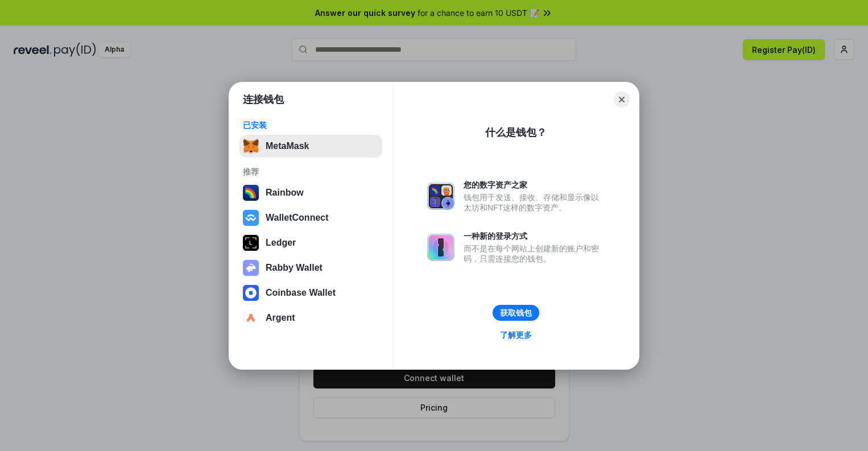 The height and width of the screenshot is (451, 868). I want to click on div: 推荐, so click(310, 172).